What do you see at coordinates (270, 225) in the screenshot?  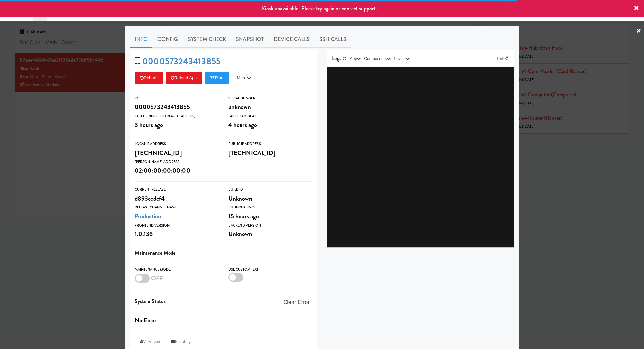 I see `div: Backend Version` at bounding box center [270, 225].